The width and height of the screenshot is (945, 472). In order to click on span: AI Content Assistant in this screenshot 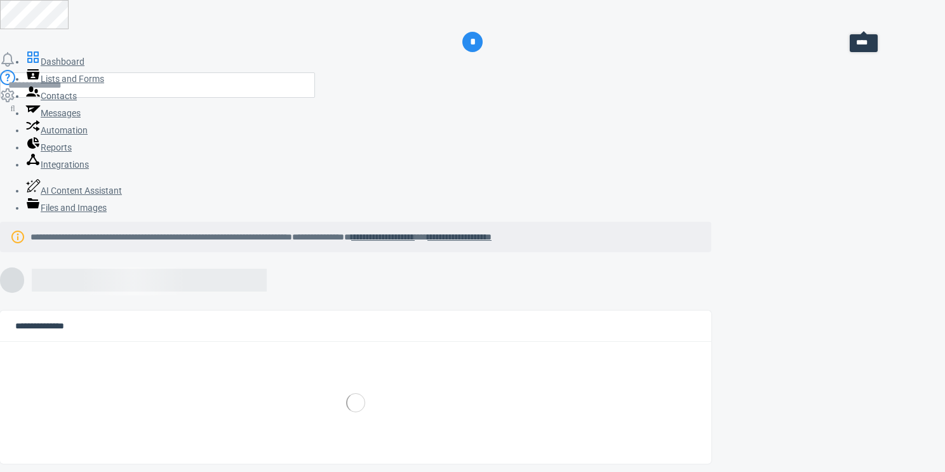, I will do `click(81, 190)`.